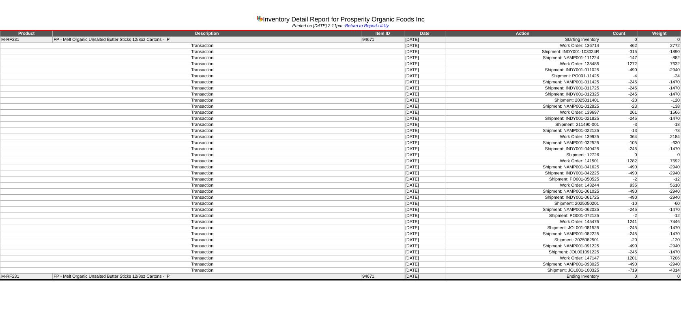 The image size is (681, 321). What do you see at coordinates (619, 113) in the screenshot?
I see `td: 261` at bounding box center [619, 113].